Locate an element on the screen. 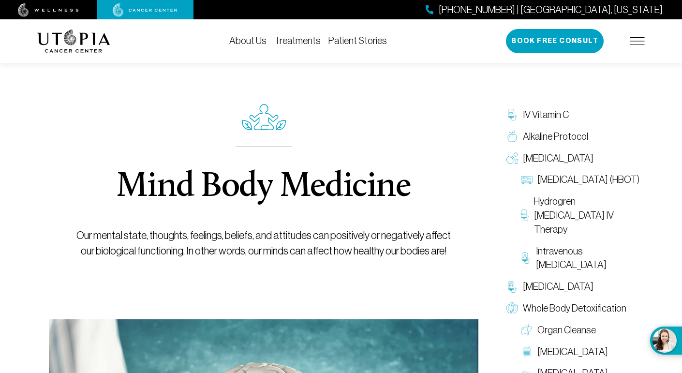 This screenshot has width=682, height=373. a: Organ Cleanse is located at coordinates (581, 330).